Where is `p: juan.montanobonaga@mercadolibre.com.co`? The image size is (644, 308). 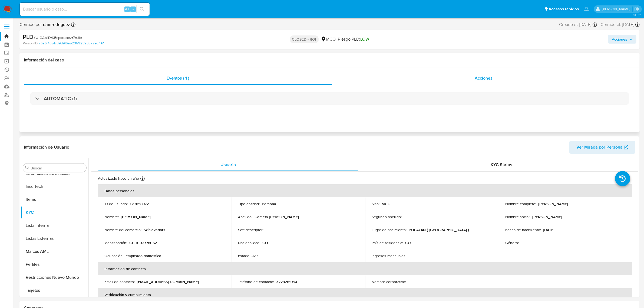 p: juan.montanobonaga@mercadolibre.com.co is located at coordinates (617, 9).